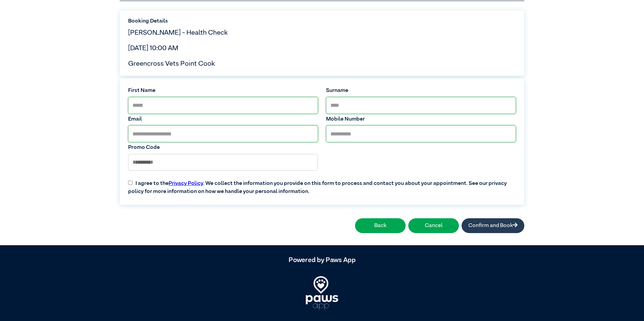  What do you see at coordinates (380, 225) in the screenshot?
I see `button: Back` at bounding box center [380, 225].